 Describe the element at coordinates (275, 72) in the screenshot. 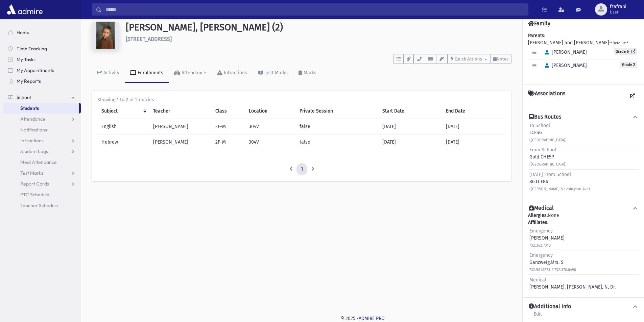

I see `div: Test Marks` at that location.